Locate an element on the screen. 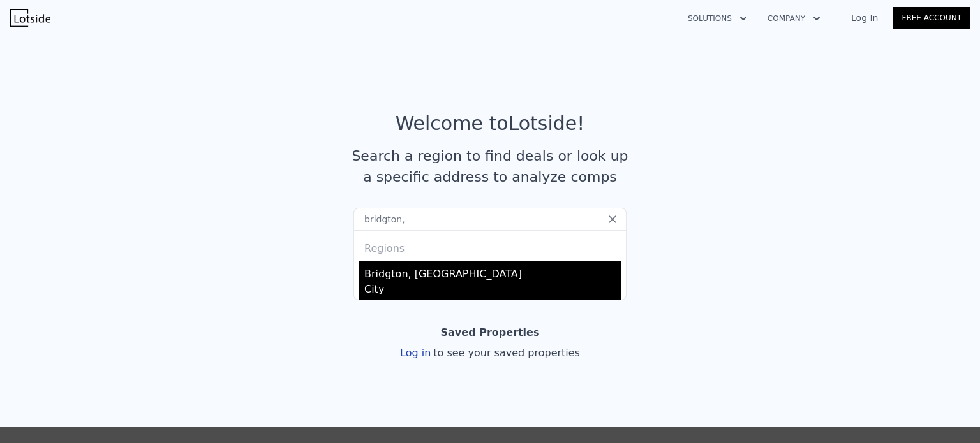 This screenshot has height=443, width=980. div: Search a region to find deals or look up a specific address to analyze comps is located at coordinates (490, 166).